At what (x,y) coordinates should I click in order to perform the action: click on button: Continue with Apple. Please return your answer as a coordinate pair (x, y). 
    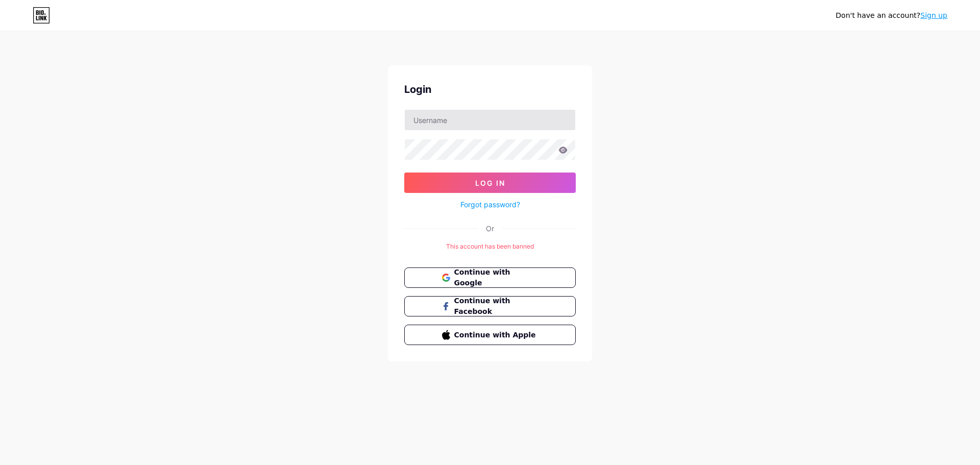
    Looking at the image, I should click on (490, 334).